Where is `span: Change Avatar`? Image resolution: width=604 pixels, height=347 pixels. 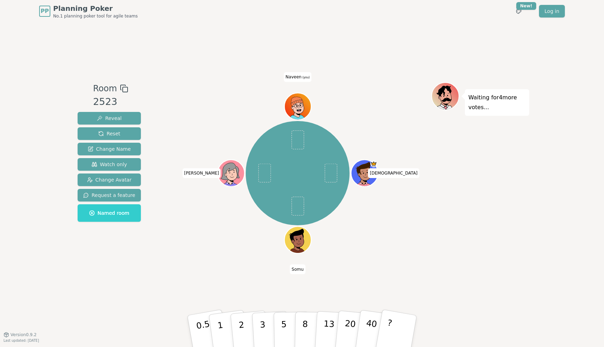
span: Change Avatar is located at coordinates (109, 180).